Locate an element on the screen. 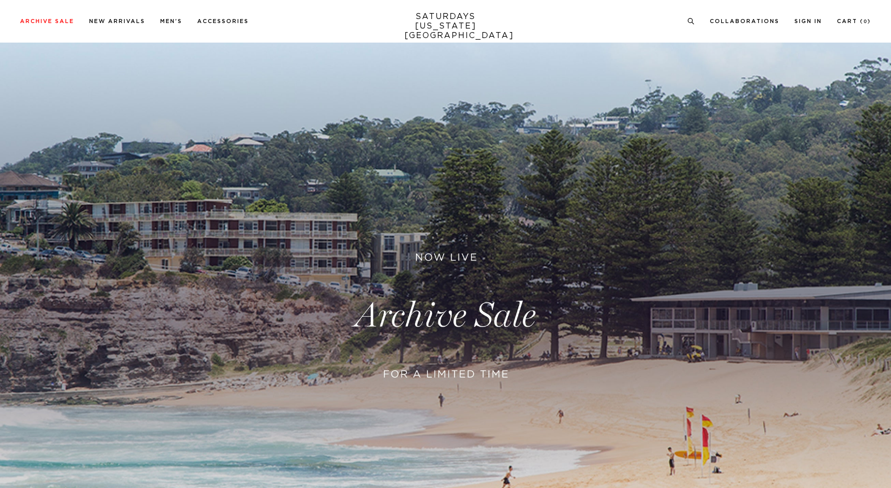  a: Sign In is located at coordinates (808, 21).